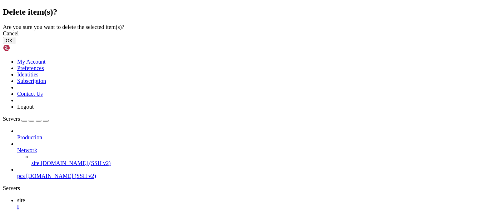 The image size is (488, 214). What do you see at coordinates (199, 13) in the screenshot?
I see `x-row: [systemd]` at bounding box center [199, 13].